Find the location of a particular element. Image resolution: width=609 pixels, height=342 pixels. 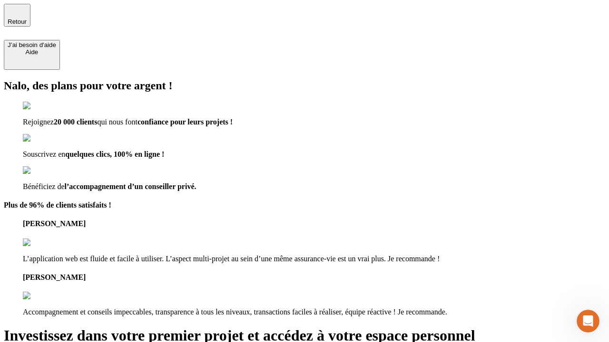

button: Retour is located at coordinates (17, 15).